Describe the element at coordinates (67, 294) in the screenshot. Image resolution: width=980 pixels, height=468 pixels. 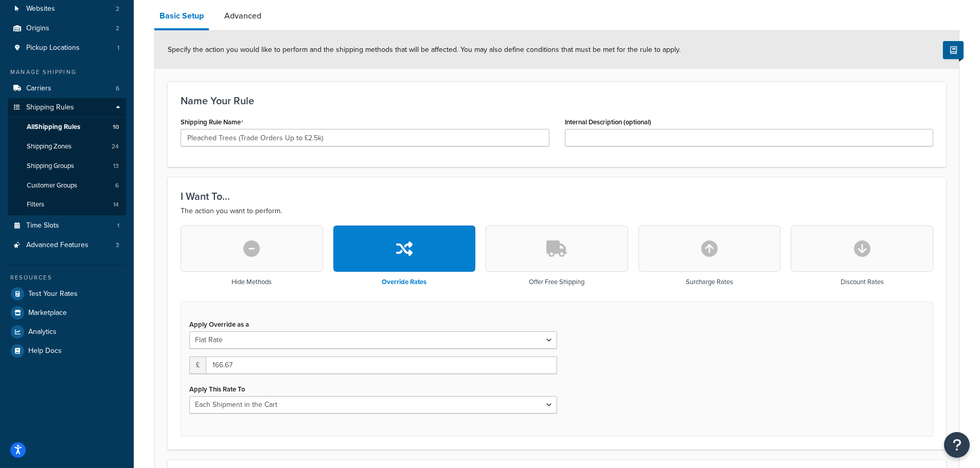
I see `a: Test Your Rates` at that location.